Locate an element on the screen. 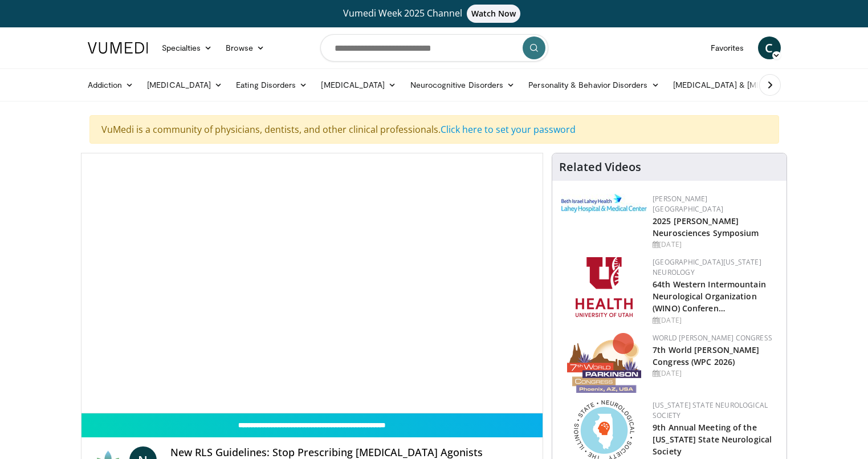  a: Neurocognitive Disorders is located at coordinates (463, 85).